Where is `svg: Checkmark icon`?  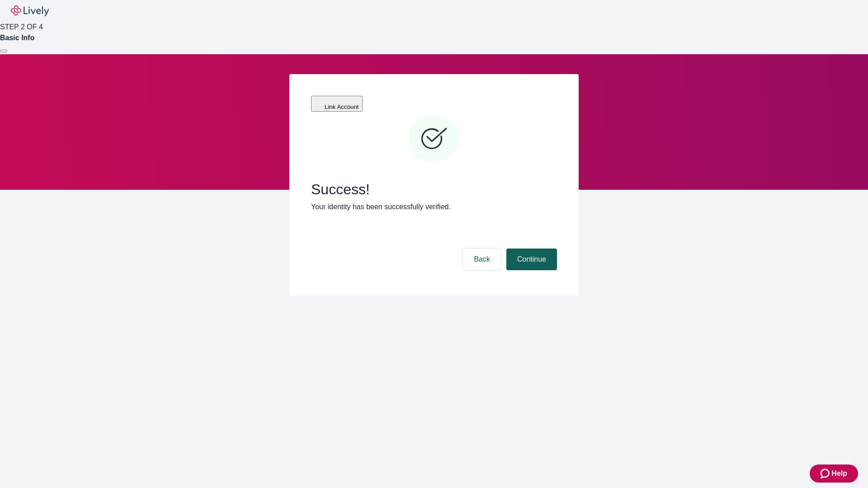
svg: Checkmark icon is located at coordinates (434, 139).